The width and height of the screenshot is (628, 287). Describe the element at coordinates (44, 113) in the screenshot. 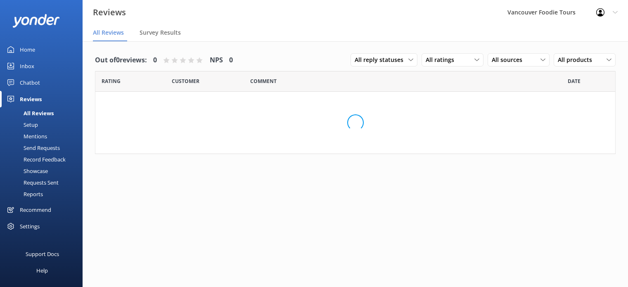

I see `a: All Reviews` at that location.